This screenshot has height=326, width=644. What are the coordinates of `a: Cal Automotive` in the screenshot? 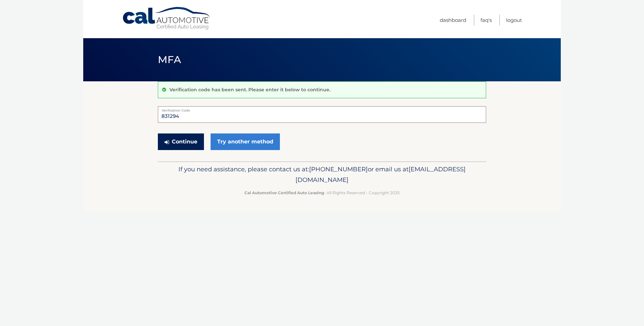 It's located at (167, 18).